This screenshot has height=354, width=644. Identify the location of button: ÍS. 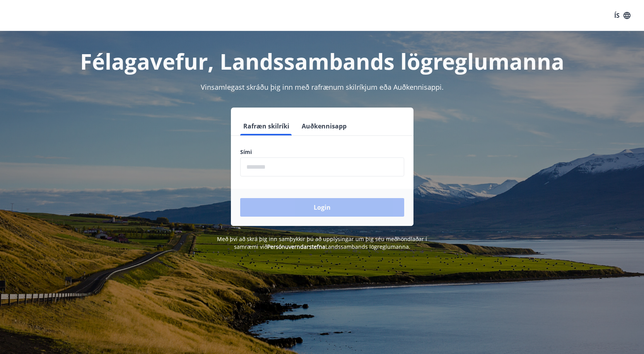
(622, 15).